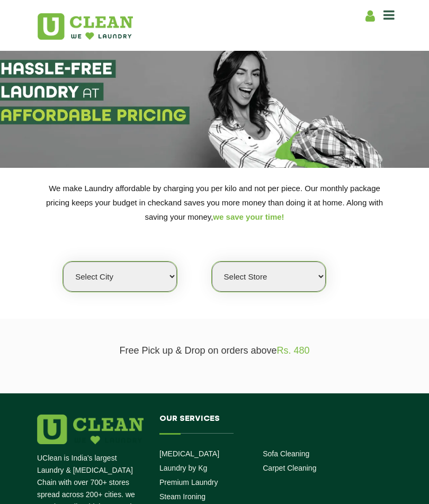  Describe the element at coordinates (214, 202) in the screenshot. I see `p: We make Laundry affordable by charging you per kilo and not per piece. Our monthly package pricin...` at that location.